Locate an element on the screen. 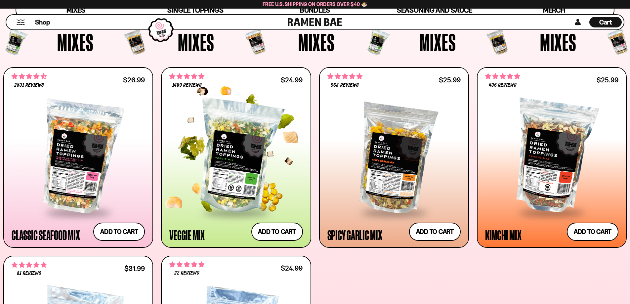  a: 4.68 stars 2831 reviews $26.99 Classic Seafood Mix Add to cart is located at coordinates (78, 157).